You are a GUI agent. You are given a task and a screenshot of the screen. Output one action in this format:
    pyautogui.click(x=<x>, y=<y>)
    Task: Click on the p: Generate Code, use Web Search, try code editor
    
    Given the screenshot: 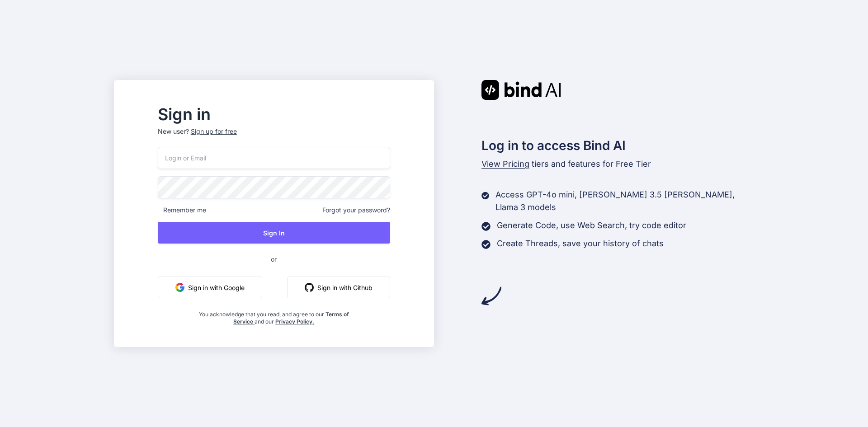 What is the action you would take?
    pyautogui.click(x=591, y=226)
    